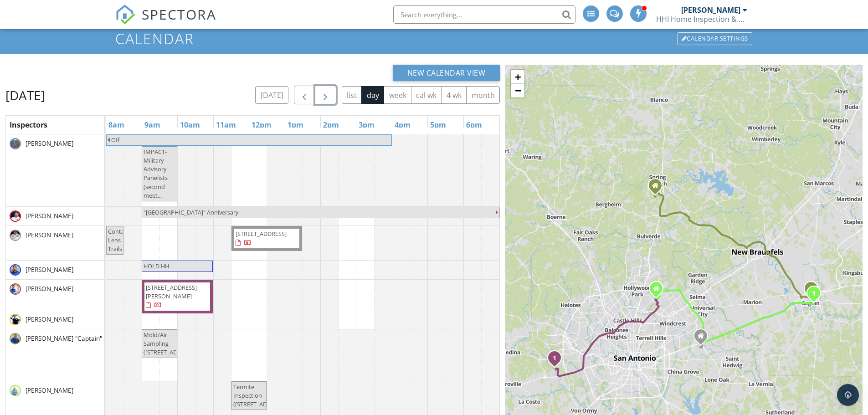 The width and height of the screenshot is (868, 415). I want to click on div: 206 S Heideke St, Seguin, TX 78155, so click(817, 296).